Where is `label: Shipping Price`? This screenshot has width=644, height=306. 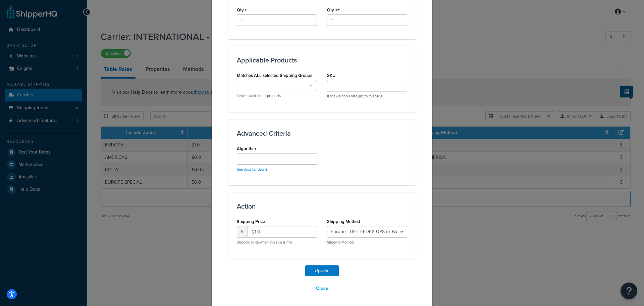
label: Shipping Price is located at coordinates (251, 221).